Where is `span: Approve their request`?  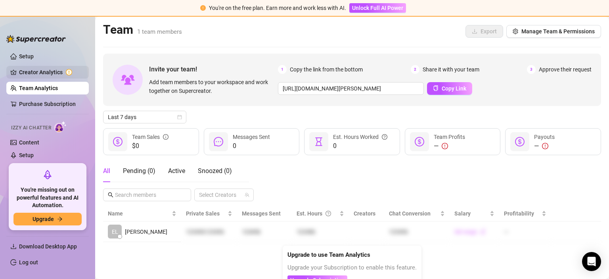 span: Approve their request is located at coordinates (565, 69).